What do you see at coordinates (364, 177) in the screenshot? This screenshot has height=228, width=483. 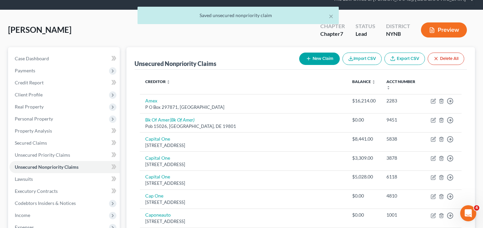 I see `div: $5,028.00` at bounding box center [364, 177].